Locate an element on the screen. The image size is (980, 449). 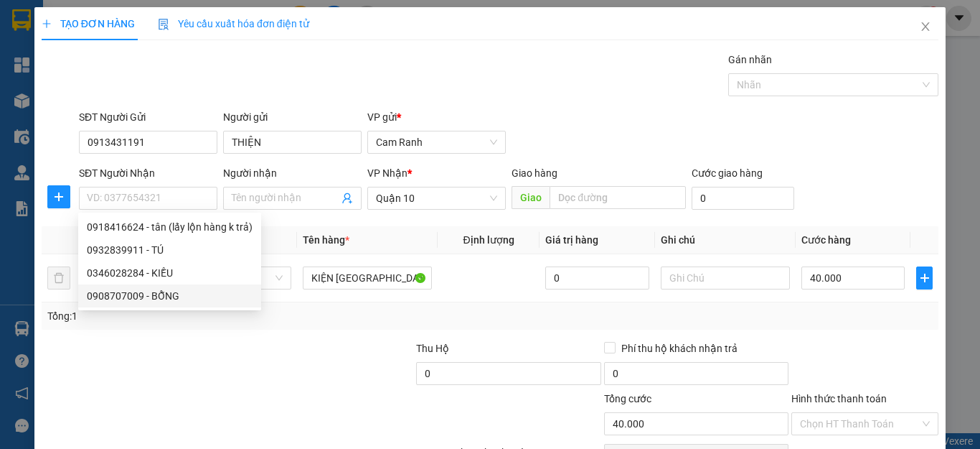
span: close is located at coordinates (926, 26).